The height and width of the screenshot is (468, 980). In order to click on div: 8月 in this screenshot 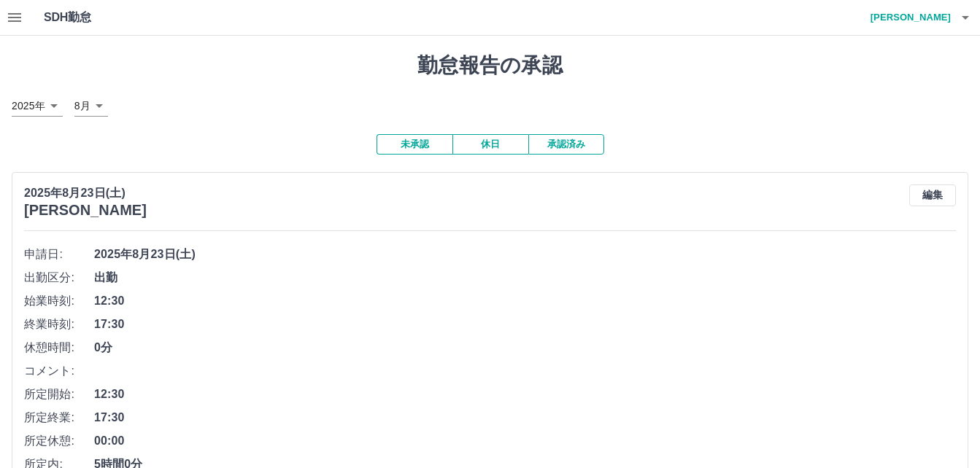, I will do `click(91, 106)`.